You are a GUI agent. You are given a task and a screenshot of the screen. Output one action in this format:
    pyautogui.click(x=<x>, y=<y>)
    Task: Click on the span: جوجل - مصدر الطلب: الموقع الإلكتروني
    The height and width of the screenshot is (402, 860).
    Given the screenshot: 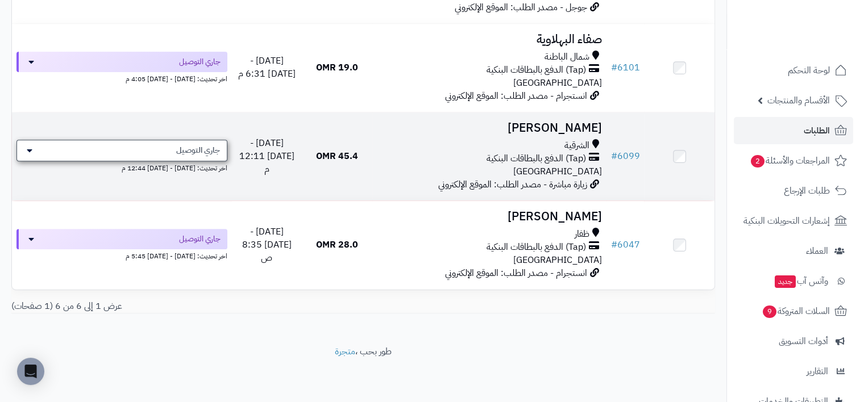 What is the action you would take?
    pyautogui.click(x=520, y=7)
    